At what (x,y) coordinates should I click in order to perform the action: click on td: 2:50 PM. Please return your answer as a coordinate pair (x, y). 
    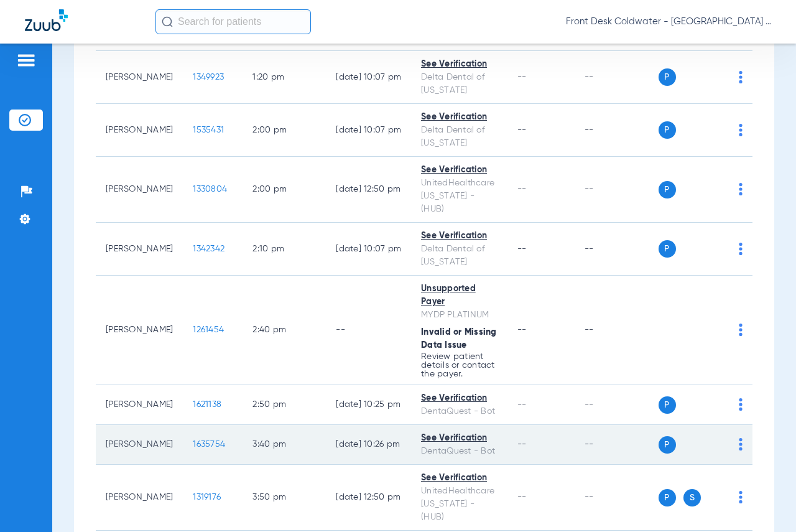
    Looking at the image, I should click on (284, 405).